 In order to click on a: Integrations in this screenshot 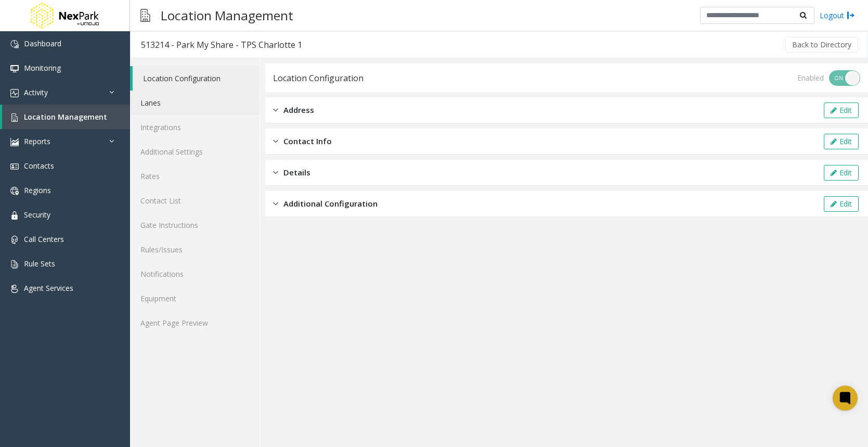, I will do `click(194, 127)`.